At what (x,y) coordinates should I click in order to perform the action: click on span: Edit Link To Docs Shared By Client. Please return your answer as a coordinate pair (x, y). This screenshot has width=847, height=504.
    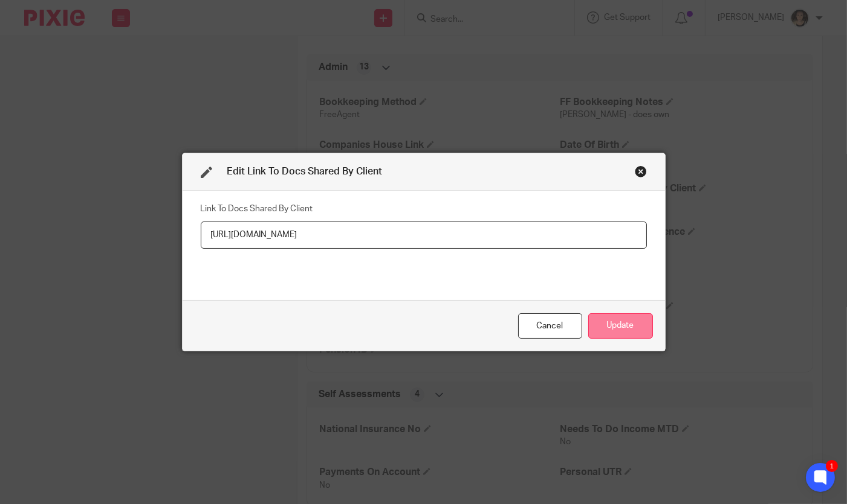
    Looking at the image, I should click on (305, 172).